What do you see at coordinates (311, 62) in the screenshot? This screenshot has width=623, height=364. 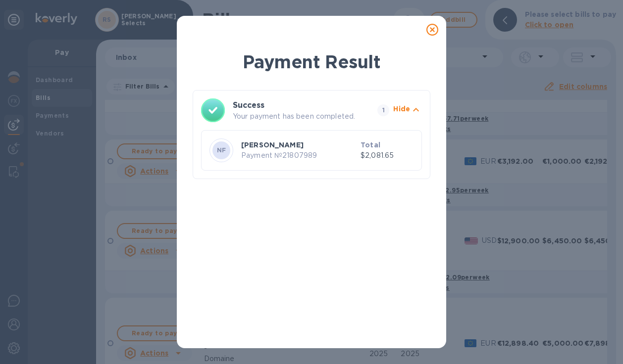 I see `h1: Payment Result` at bounding box center [311, 62].